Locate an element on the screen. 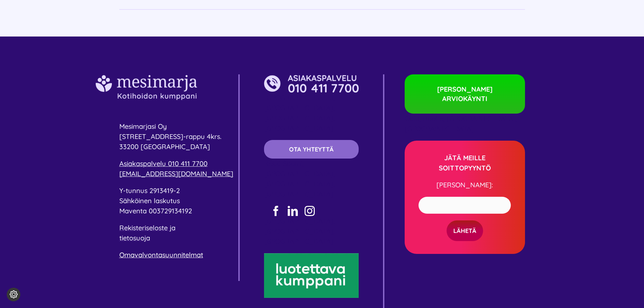  span: Mesimarjasi Oy is located at coordinates (143, 126).